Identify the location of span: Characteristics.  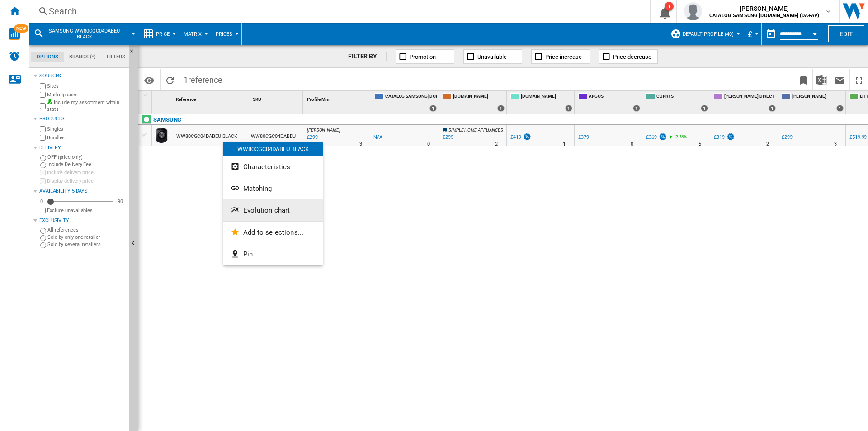
(267, 167).